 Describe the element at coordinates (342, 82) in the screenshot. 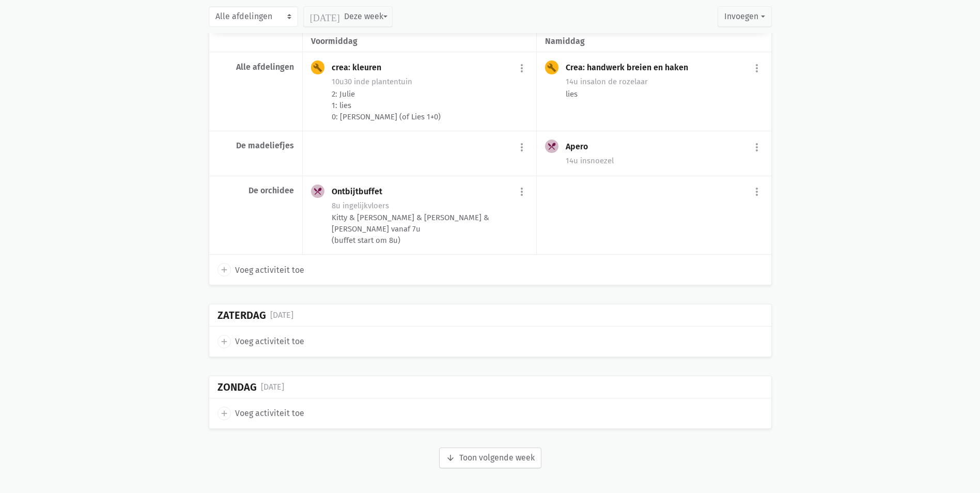

I see `span: 10u30` at that location.